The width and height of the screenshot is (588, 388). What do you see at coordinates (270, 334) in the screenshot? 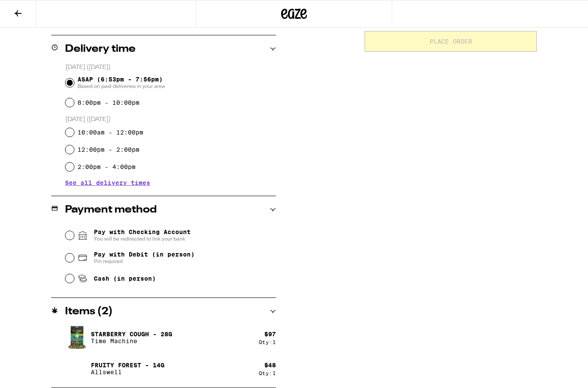
I see `div: $ 97` at bounding box center [270, 334].